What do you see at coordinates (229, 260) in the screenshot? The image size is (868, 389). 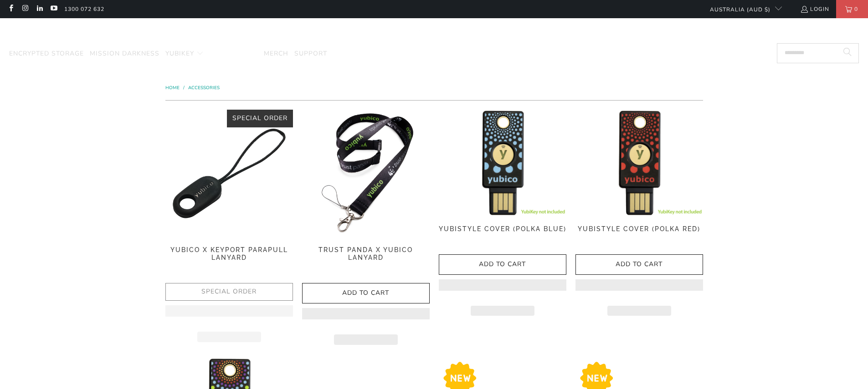 I see `a: Yubico x Keyport Parapull Lanyard` at bounding box center [229, 260].